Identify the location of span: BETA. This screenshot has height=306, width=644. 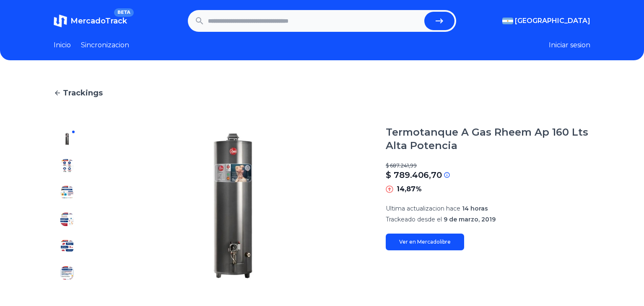
(124, 12).